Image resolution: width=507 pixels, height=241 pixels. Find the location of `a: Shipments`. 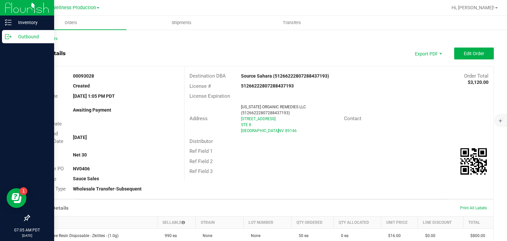

a: Shipments is located at coordinates (182, 23).